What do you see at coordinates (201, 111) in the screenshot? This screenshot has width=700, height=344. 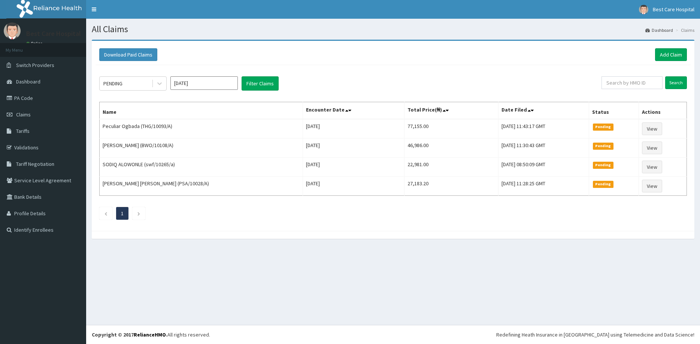 I see `th: Name` at bounding box center [201, 111].